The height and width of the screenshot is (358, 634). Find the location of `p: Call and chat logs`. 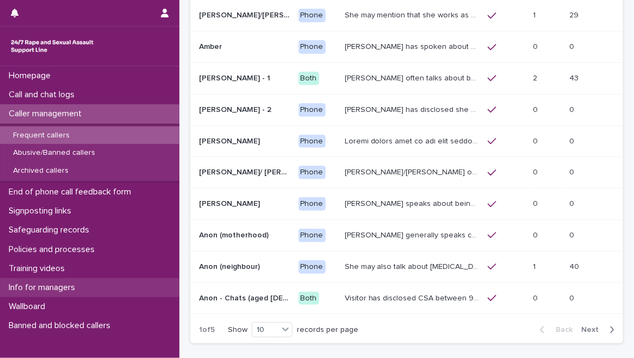

p: Call and chat logs is located at coordinates (43, 95).